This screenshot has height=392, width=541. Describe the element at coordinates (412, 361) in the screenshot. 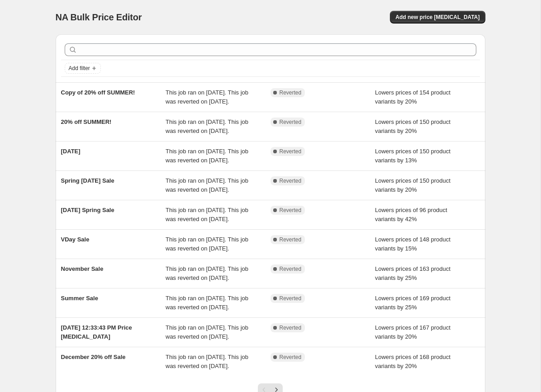

I see `span: Lowers prices of 168 product variants by 20%` at that location.